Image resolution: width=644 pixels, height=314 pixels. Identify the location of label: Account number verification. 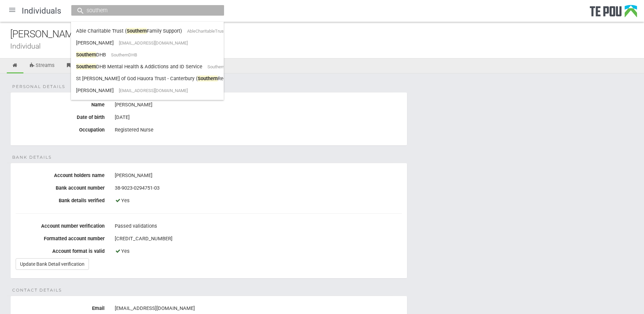
(60, 224).